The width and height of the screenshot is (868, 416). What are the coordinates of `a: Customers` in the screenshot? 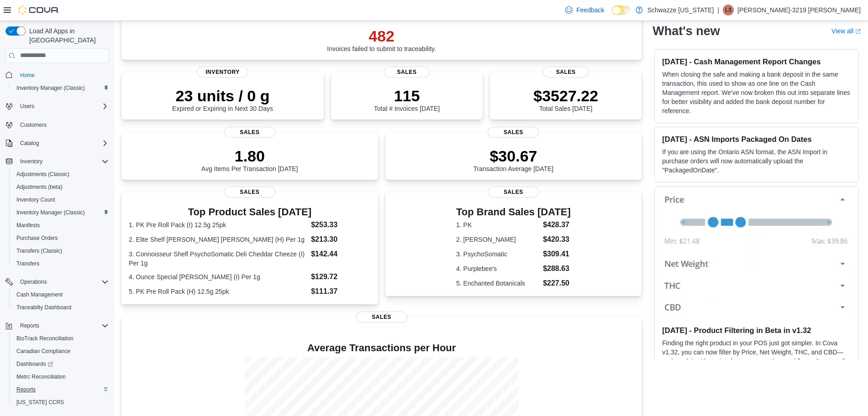 It's located at (33, 125).